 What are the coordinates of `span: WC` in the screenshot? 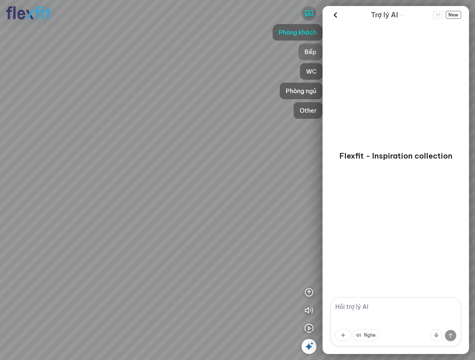 It's located at (311, 71).